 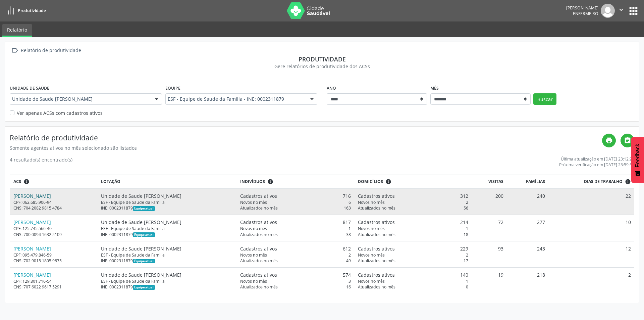 I want to click on div: CPF: 125.745.566-40, so click(x=53, y=228).